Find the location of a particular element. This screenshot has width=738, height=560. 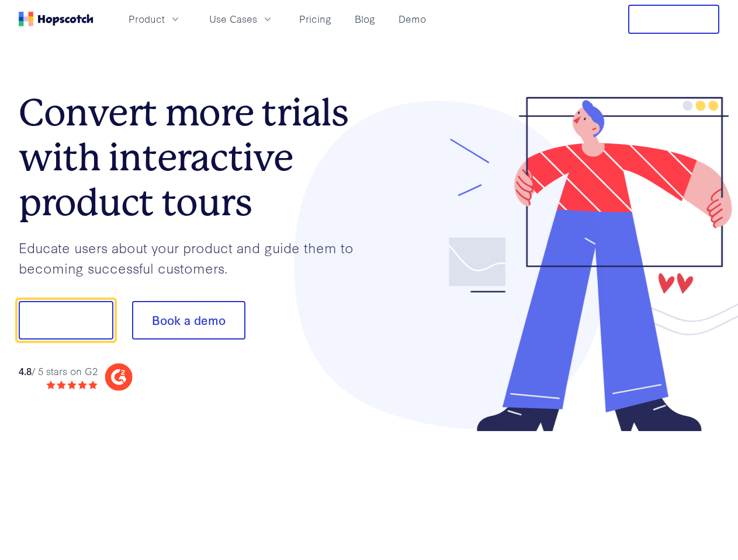

strong: 4.8 is located at coordinates (25, 371).